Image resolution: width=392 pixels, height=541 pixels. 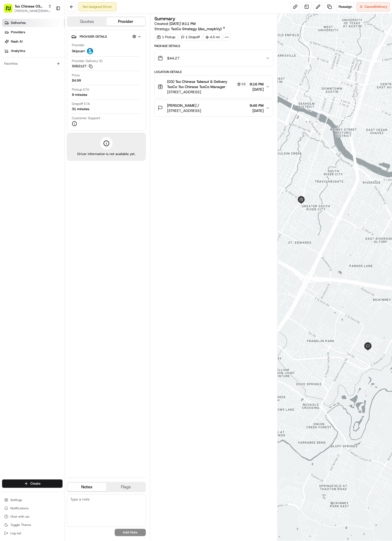 What do you see at coordinates (32, 533) in the screenshot?
I see `button: Log out` at bounding box center [32, 533].